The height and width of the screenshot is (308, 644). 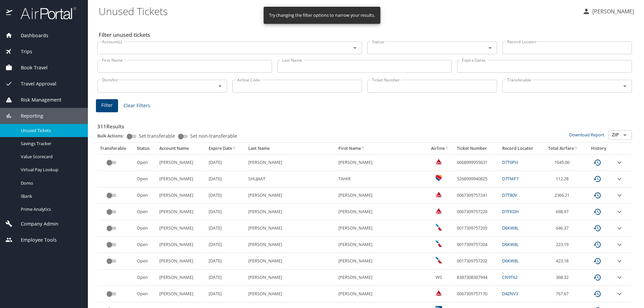 I want to click on th: Ticket Number, so click(x=477, y=148).